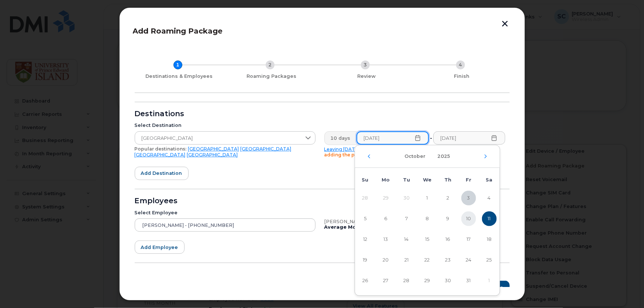 The height and width of the screenshot is (308, 644). What do you see at coordinates (489, 198) in the screenshot?
I see `span: 4` at bounding box center [489, 198].